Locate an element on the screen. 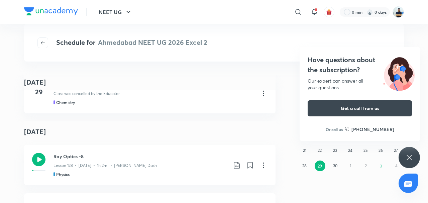  abbr: September 29, 2025 is located at coordinates (320, 166).